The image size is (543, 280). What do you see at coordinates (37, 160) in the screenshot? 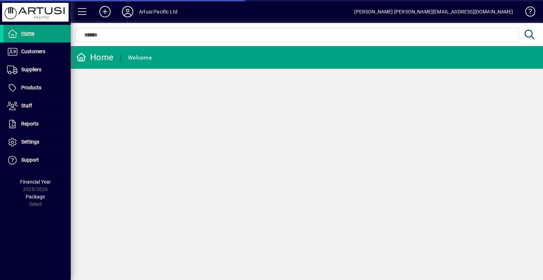
I see `a: Support` at bounding box center [37, 160].